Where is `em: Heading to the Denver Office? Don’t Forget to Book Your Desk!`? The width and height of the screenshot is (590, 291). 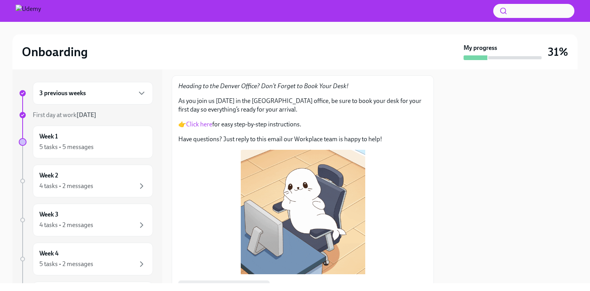 em: Heading to the Denver Office? Don’t Forget to Book Your Desk! is located at coordinates (264, 86).